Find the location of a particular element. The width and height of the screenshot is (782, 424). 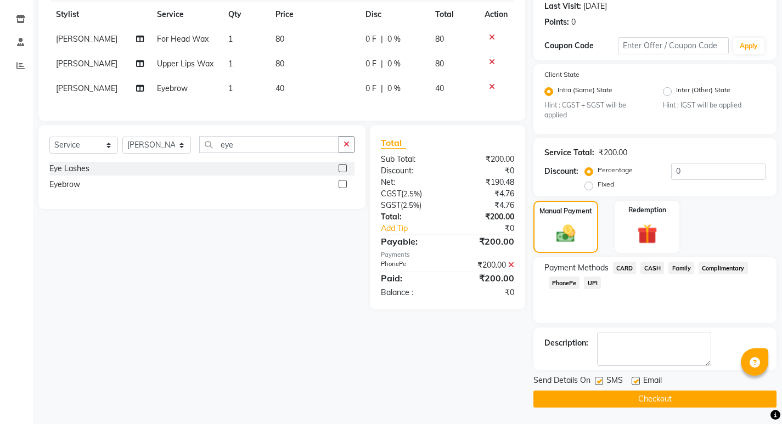

th: Action is located at coordinates (496, 14).